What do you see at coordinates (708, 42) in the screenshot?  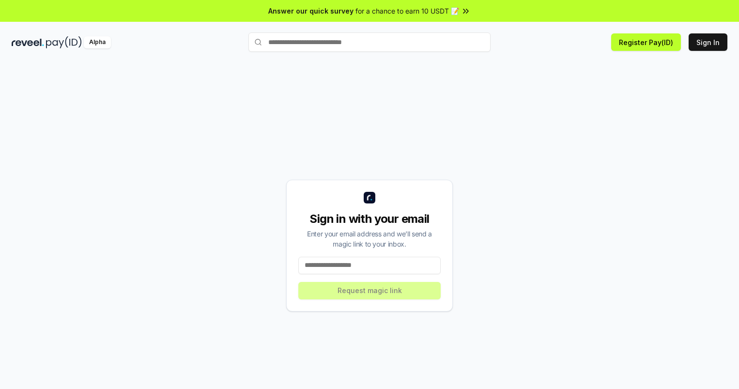 I see `button: Sign In` at bounding box center [708, 42].